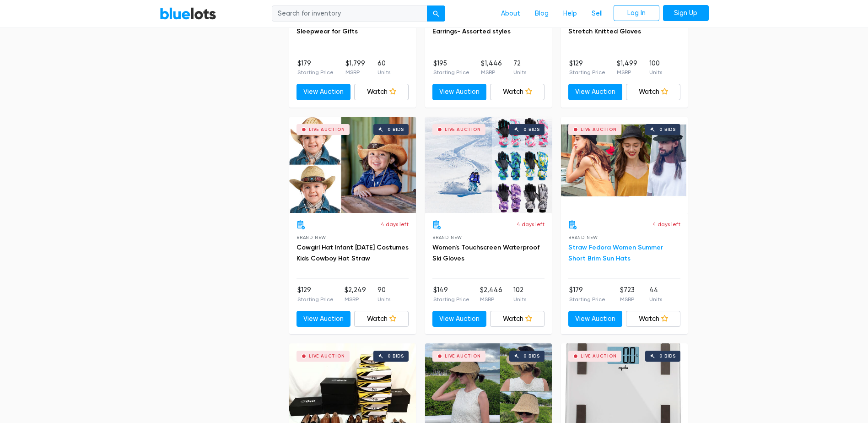 Image resolution: width=868 pixels, height=423 pixels. I want to click on li: 72, so click(520, 68).